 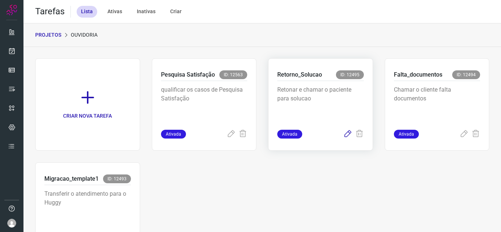 What do you see at coordinates (71, 179) in the screenshot?
I see `p: Migracao_template1` at bounding box center [71, 179].